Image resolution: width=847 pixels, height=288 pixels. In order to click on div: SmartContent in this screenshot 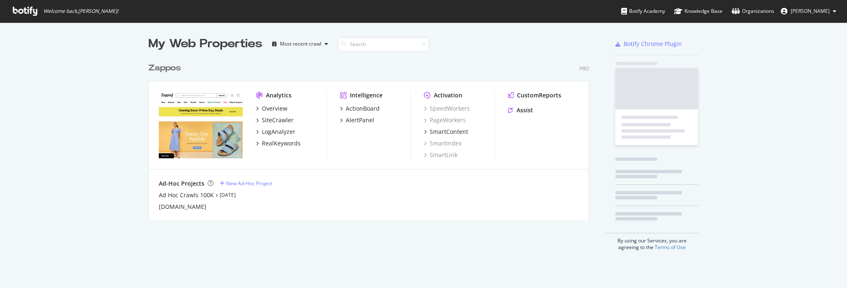, I will do `click(449, 132)`.